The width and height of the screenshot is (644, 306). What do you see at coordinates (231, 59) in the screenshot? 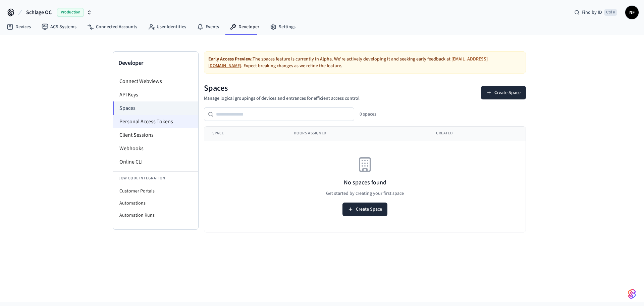
I see `strong: Early Access Preview.` at bounding box center [231, 59].